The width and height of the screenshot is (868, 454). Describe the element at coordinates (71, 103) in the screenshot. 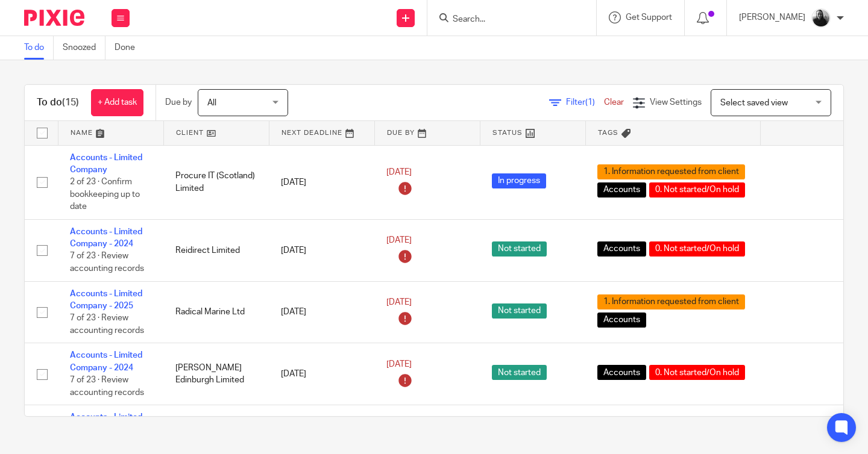

I see `span: (15)` at that location.